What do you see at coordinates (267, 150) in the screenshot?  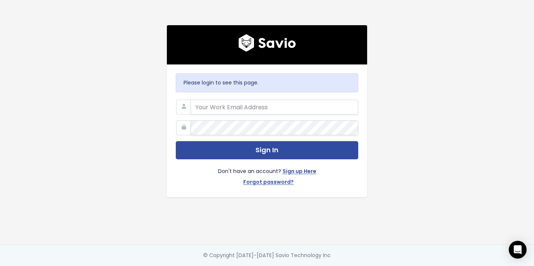 I see `button: Sign In` at bounding box center [267, 150].